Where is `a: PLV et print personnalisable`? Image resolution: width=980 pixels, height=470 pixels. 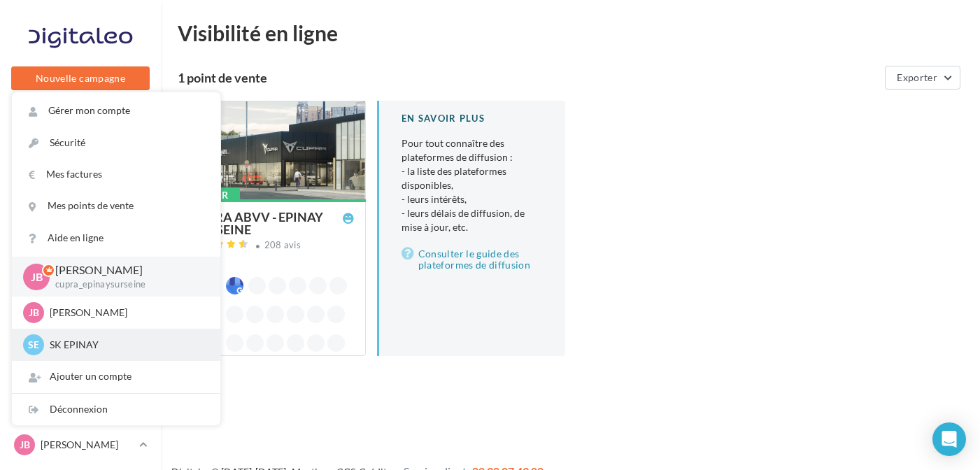
a: PLV et print personnalisable is located at coordinates (80, 404).